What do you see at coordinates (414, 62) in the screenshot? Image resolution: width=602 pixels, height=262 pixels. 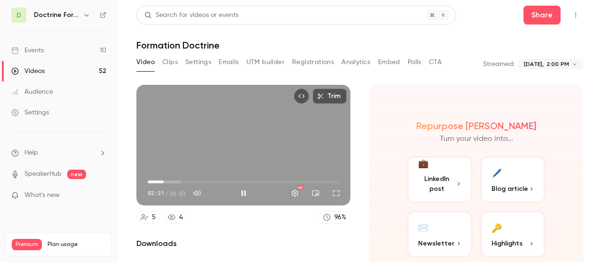 I see `button: Polls` at bounding box center [414, 62].